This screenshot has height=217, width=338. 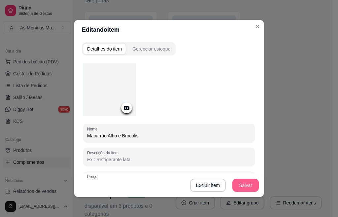 What do you see at coordinates (94, 129) in the screenshot?
I see `label: Nome` at bounding box center [94, 129].